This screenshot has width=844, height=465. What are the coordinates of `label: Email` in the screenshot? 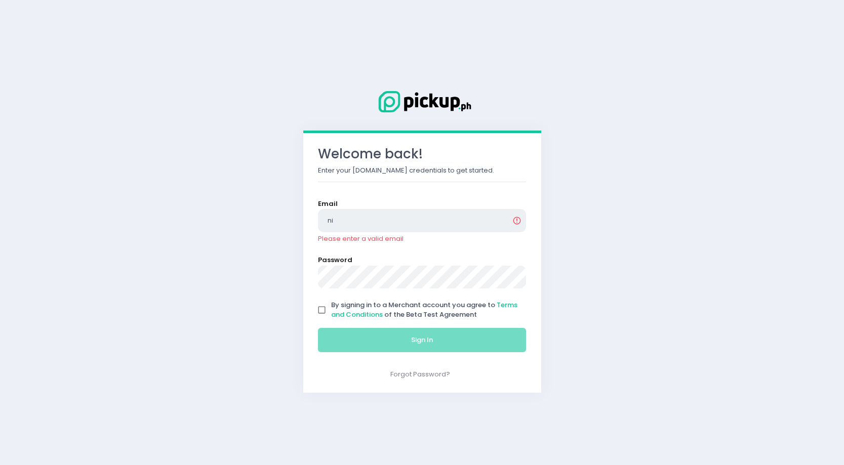 It's located at (328, 204).